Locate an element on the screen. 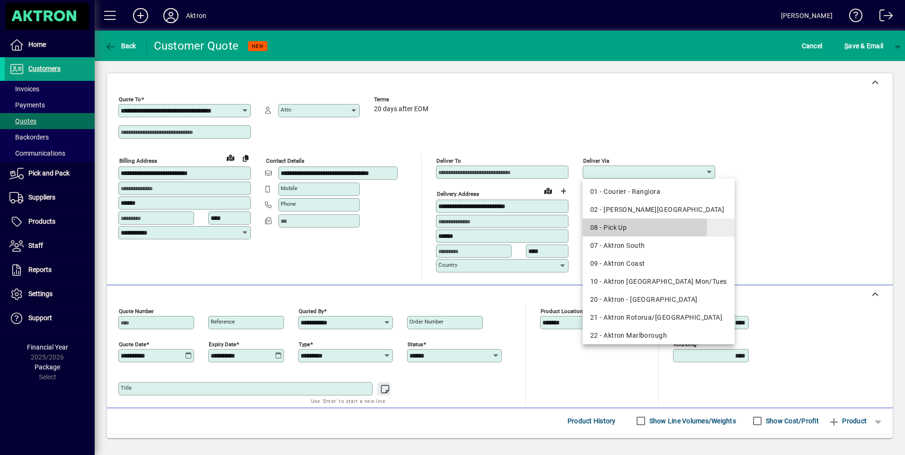 The height and width of the screenshot is (455, 905). mat-label: Deliver via is located at coordinates (596, 161).